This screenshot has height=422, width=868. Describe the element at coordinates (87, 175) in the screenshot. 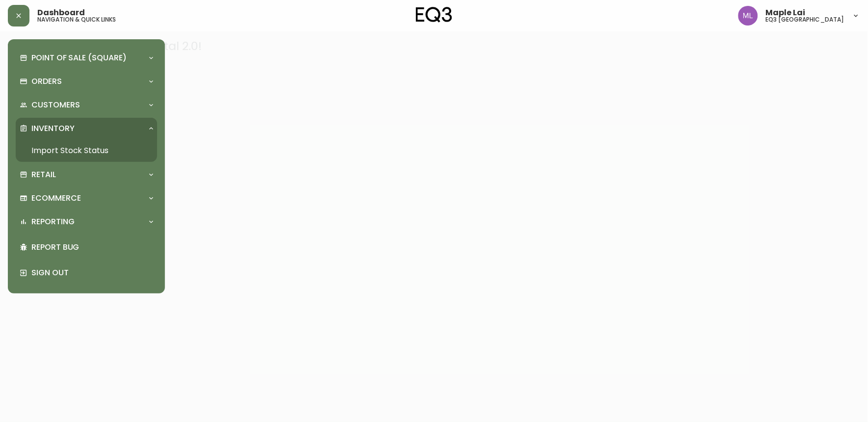

I see `div: Retail` at that location.